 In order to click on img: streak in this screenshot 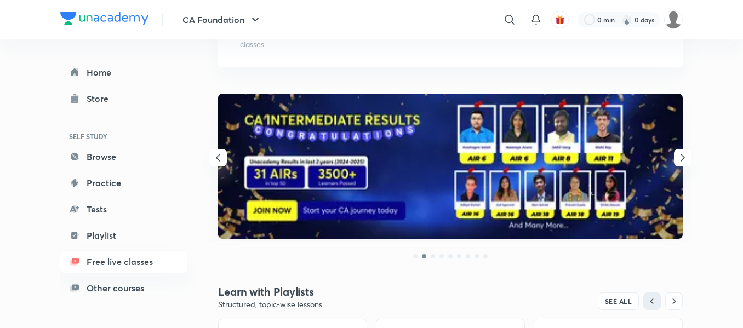, I will do `click(627, 20)`.